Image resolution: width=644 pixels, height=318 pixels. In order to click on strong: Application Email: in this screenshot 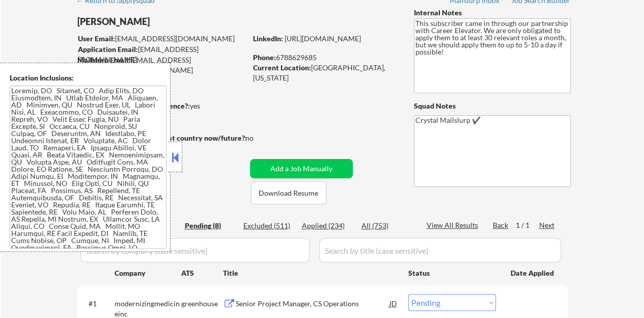, I will do `click(108, 49)`.